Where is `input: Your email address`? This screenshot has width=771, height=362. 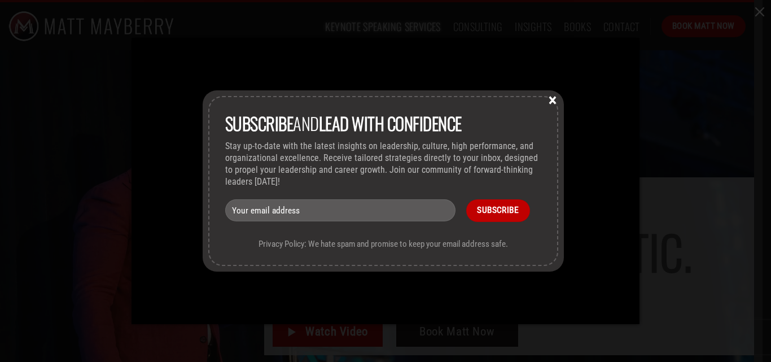 input: Your email address is located at coordinates (340, 210).